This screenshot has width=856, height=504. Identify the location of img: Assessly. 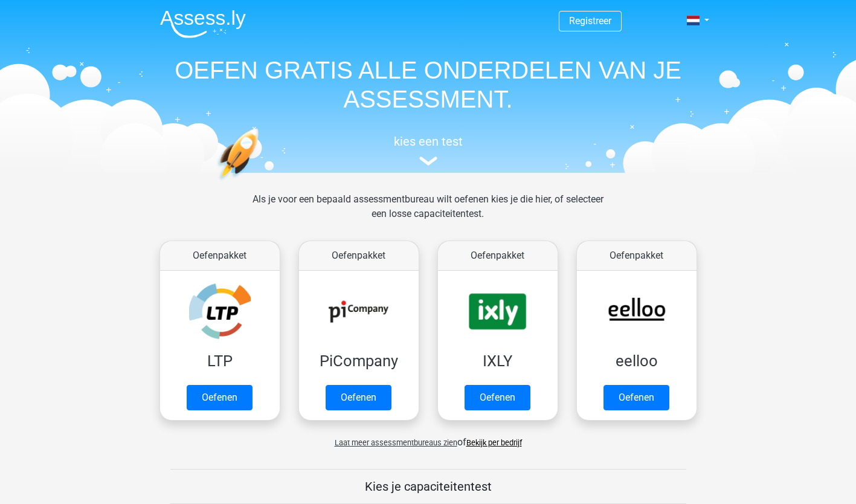
(203, 24).